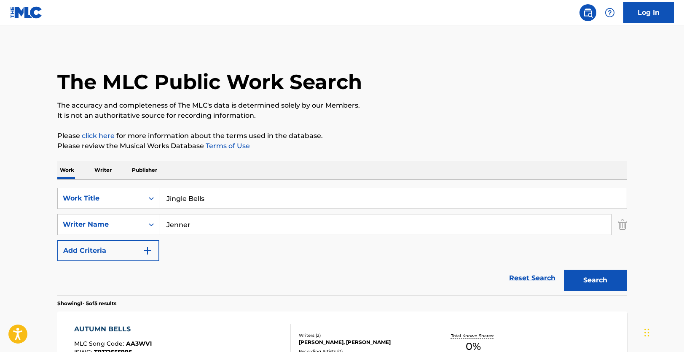 The image size is (684, 352). I want to click on span: AA3WV1, so click(139, 343).